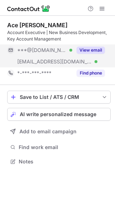  Describe the element at coordinates (59, 147) in the screenshot. I see `button: Find work email` at that location.